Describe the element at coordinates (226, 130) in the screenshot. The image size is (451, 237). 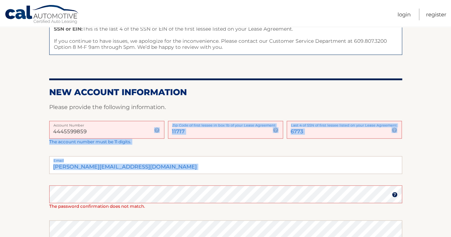
I see `input: Zip Code` at that location.